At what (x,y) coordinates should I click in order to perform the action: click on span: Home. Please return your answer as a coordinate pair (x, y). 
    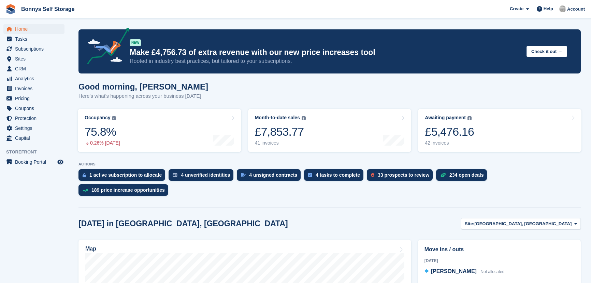
    Looking at the image, I should click on (35, 29).